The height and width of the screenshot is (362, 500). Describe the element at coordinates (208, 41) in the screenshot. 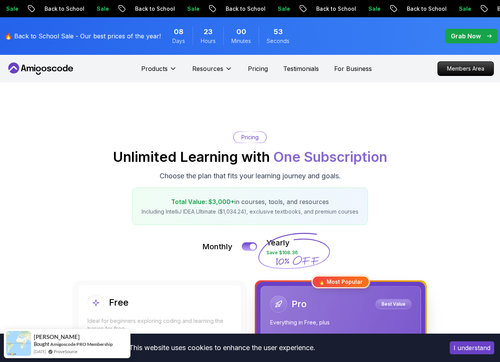

I see `span: Hours` at that location.